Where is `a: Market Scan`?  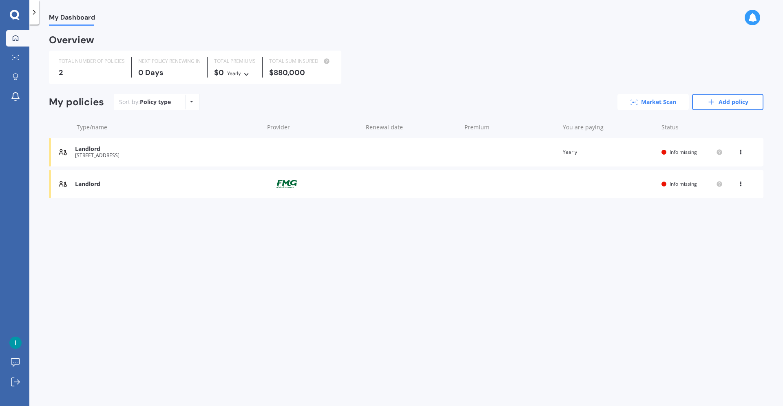
a: Market Scan is located at coordinates (653, 102).